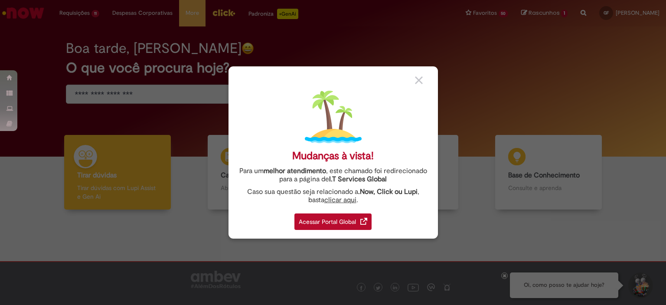 The image size is (666, 305). I want to click on img: close_button_grey.png, so click(419, 80).